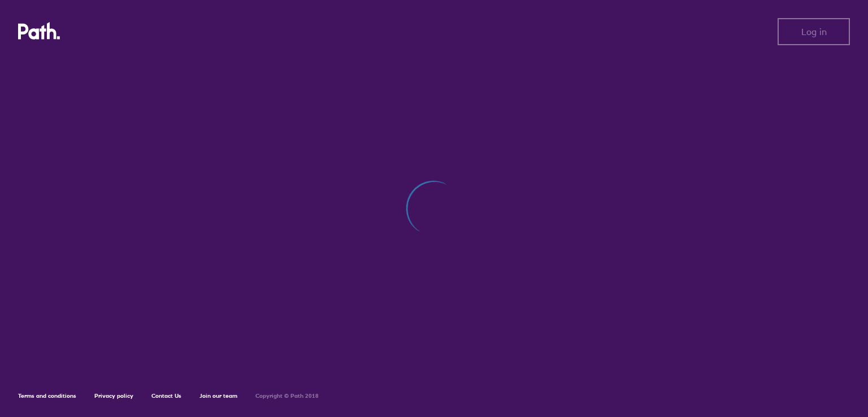  Describe the element at coordinates (814, 31) in the screenshot. I see `button: Log in` at that location.